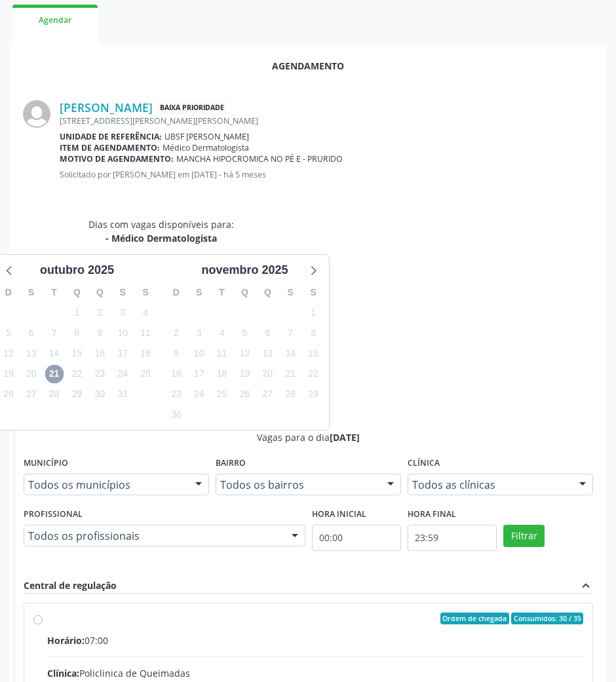 This screenshot has width=616, height=682. I want to click on span: segunda-feira, 10 de novembro de 2025, so click(199, 354).